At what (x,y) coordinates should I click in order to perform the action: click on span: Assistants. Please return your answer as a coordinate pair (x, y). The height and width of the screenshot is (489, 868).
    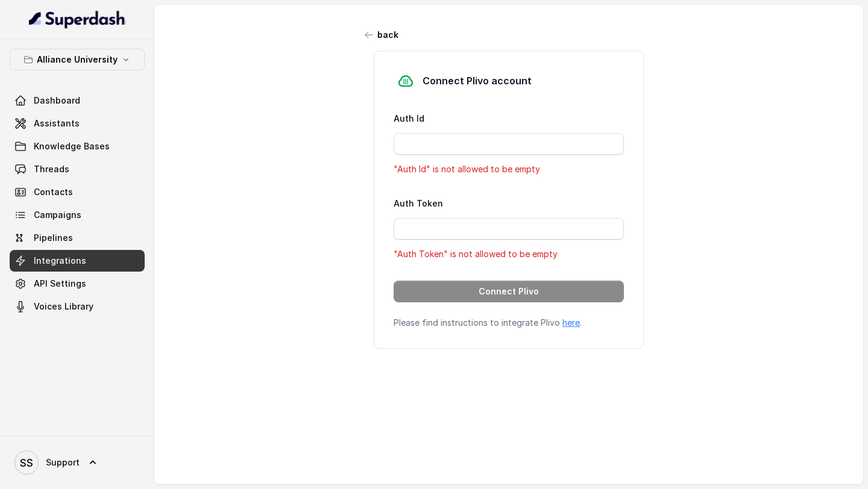
    Looking at the image, I should click on (57, 124).